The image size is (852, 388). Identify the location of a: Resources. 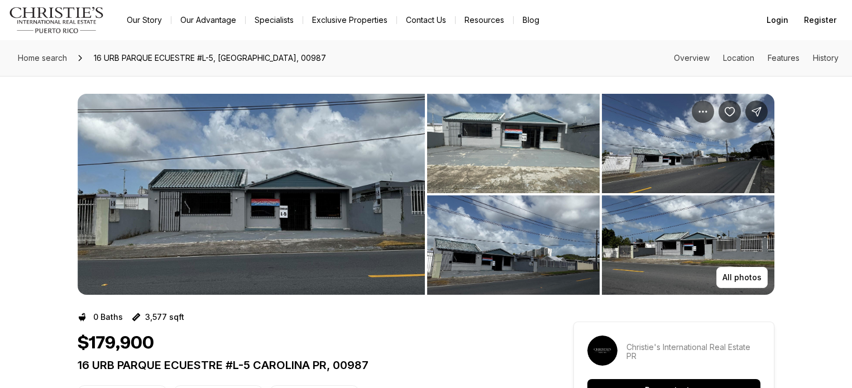
(484, 20).